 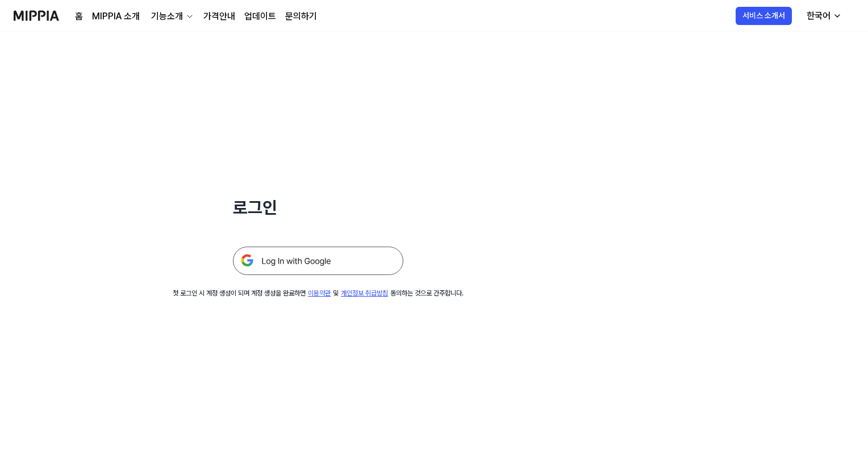 What do you see at coordinates (167, 16) in the screenshot?
I see `div: 기능소개` at bounding box center [167, 16].